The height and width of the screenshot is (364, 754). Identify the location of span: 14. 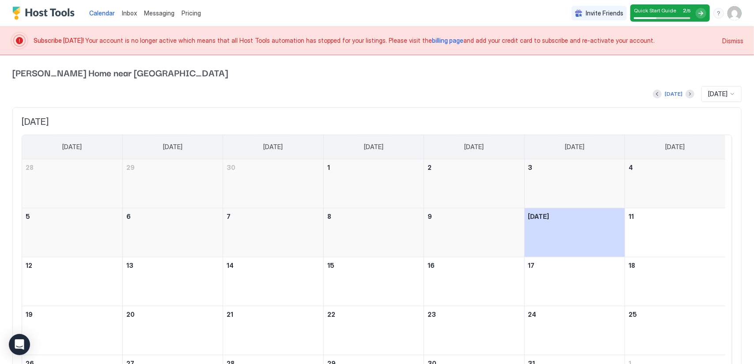
(230, 265).